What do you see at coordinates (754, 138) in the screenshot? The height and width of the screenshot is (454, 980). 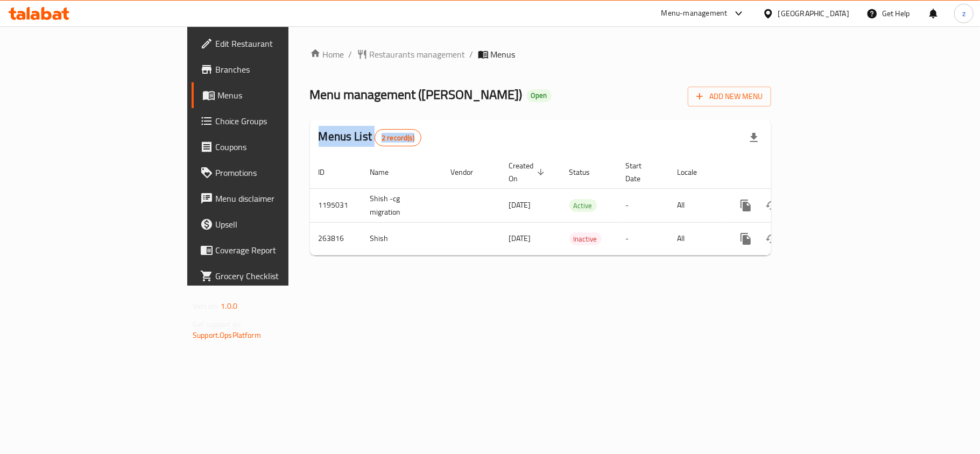 I see `div: Export file` at bounding box center [754, 138].